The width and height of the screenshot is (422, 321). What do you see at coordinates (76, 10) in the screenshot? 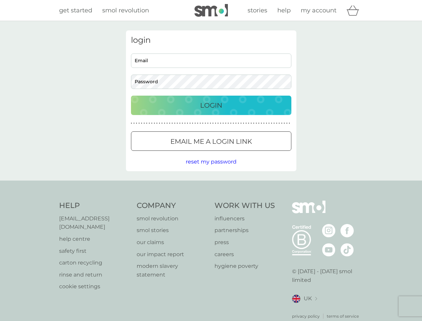
I see `span: get started` at bounding box center [76, 10].